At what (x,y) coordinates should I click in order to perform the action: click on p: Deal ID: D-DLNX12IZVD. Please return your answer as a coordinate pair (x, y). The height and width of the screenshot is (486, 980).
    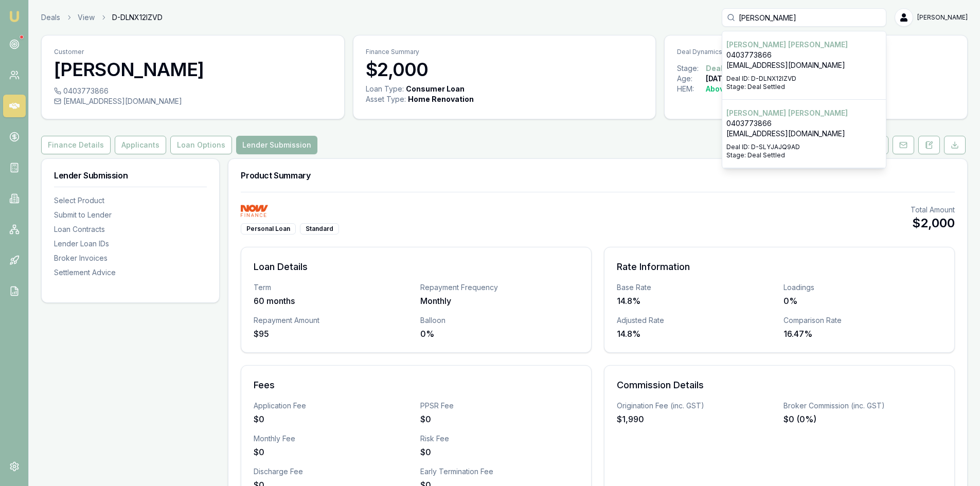
    Looking at the image, I should click on (804, 79).